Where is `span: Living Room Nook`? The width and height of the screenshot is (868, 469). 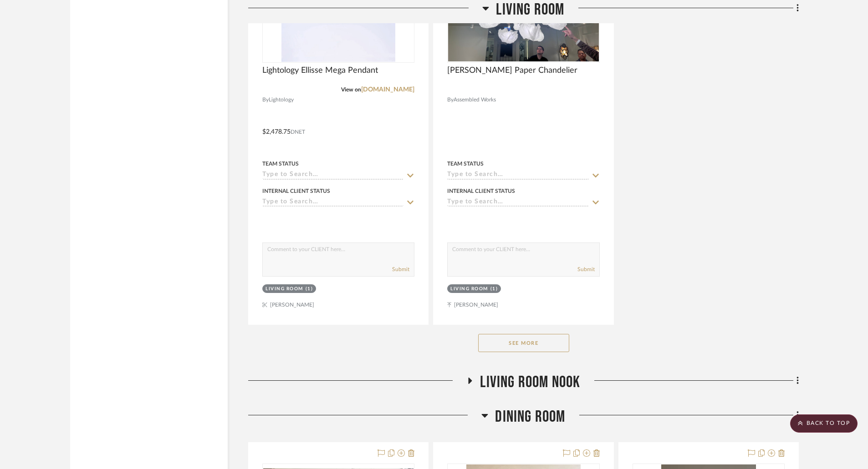
span: Living Room Nook is located at coordinates (530, 383).